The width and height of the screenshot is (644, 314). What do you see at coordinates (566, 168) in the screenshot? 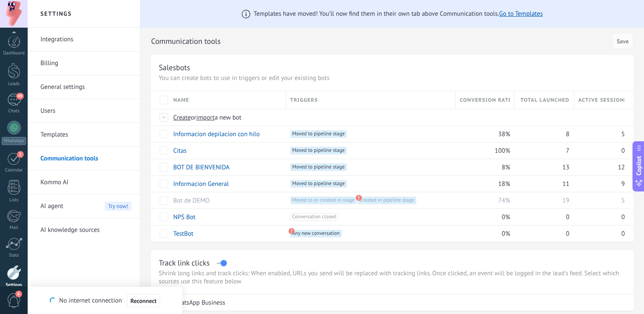
I see `span: 13` at bounding box center [566, 168].